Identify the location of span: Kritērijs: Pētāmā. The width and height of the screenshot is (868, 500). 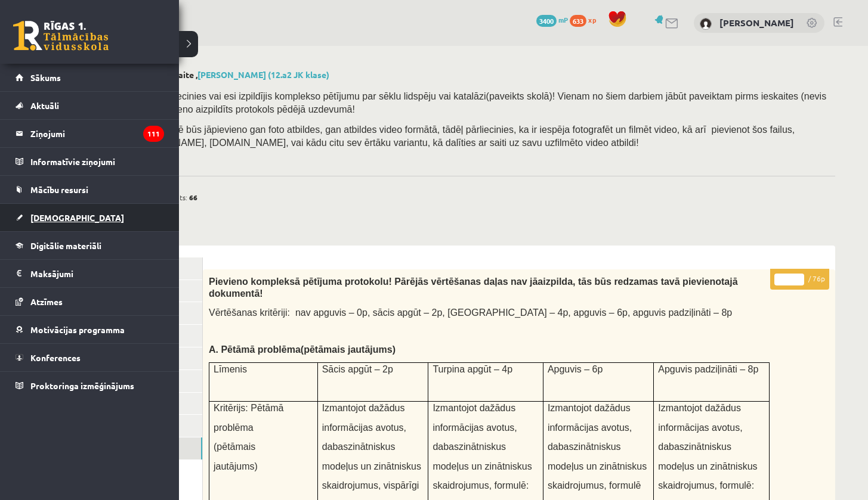
(248, 407).